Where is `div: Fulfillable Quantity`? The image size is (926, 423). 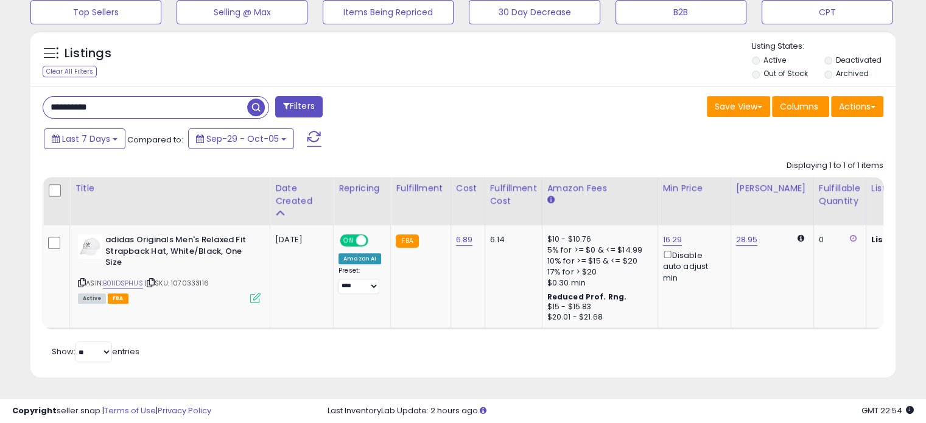 div: Fulfillable Quantity is located at coordinates (840, 195).